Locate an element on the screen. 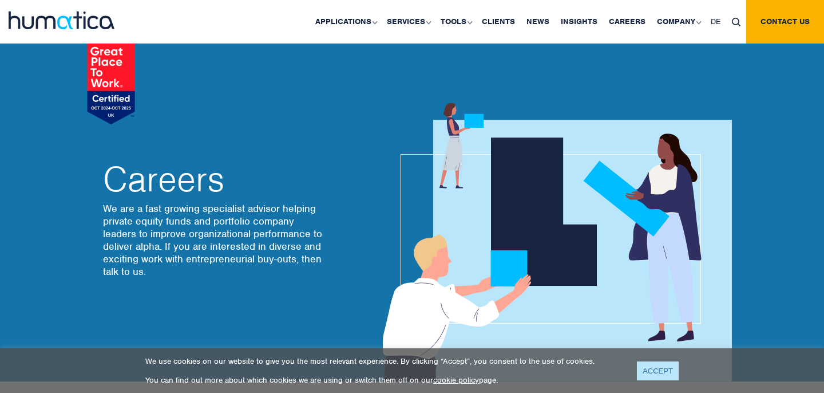 This screenshot has height=393, width=824. img: about_banner1 is located at coordinates (552, 242).